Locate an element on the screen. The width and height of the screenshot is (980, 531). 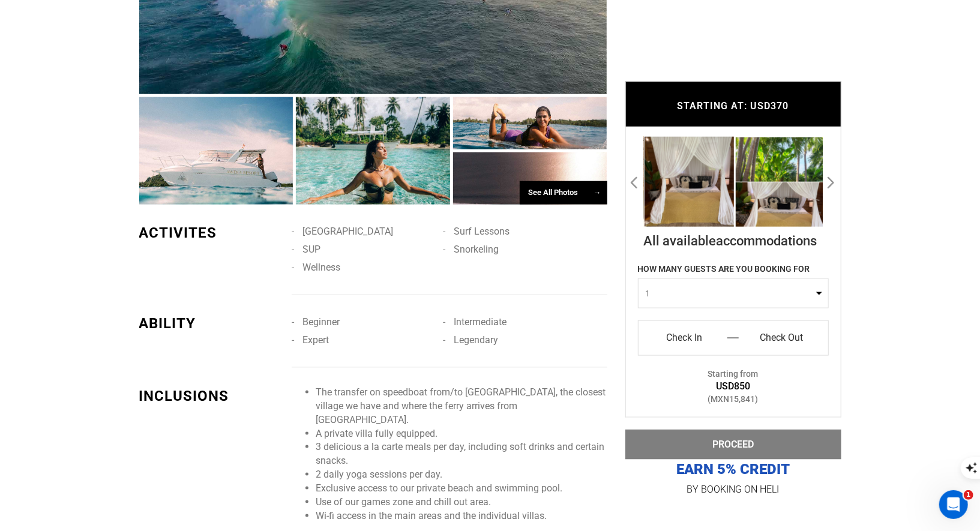
span: 1 is located at coordinates (729, 294).